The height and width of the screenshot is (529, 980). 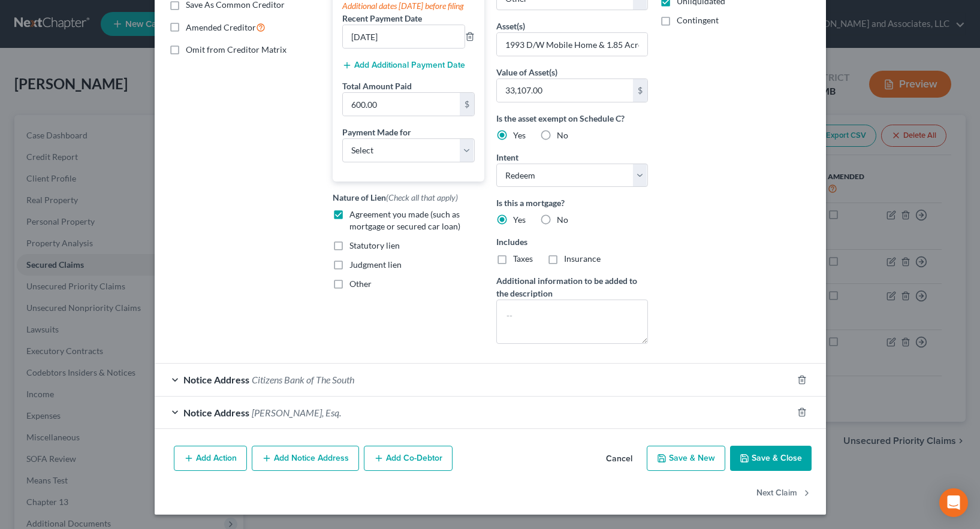 What do you see at coordinates (375, 264) in the screenshot?
I see `span: Judgment lien` at bounding box center [375, 264].